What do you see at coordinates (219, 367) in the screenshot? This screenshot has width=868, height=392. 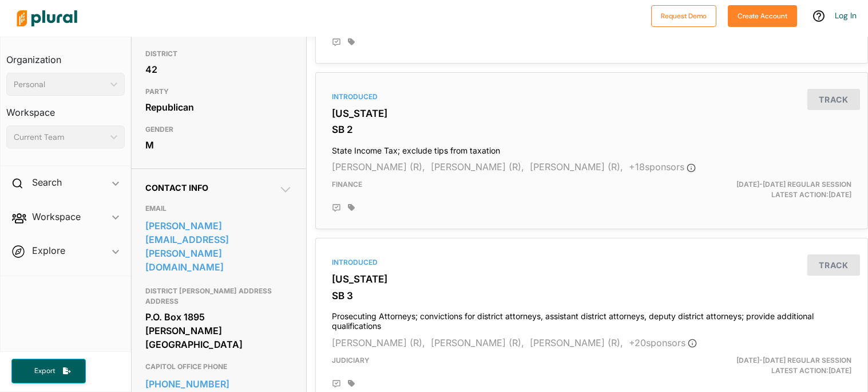 I see `h3: CAPITOL OFFICE PHONE` at bounding box center [219, 367].